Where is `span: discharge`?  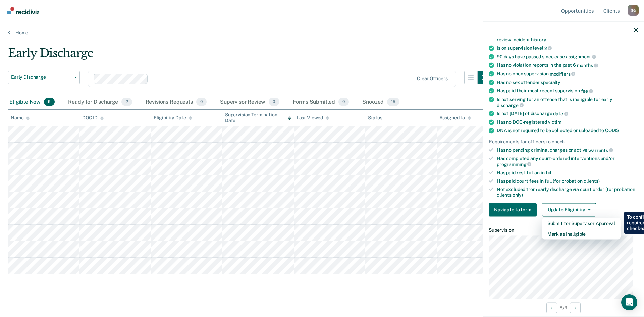 span: discharge is located at coordinates (510, 105).